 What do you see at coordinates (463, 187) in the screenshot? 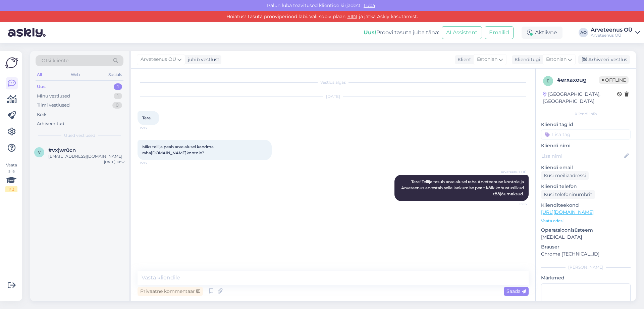
I see `span: Tere! Tellija tasub arve alusel raha Arveteenuse kontole ja Arveteenus arvestab selle laekumise p...` at bounding box center [463, 187].